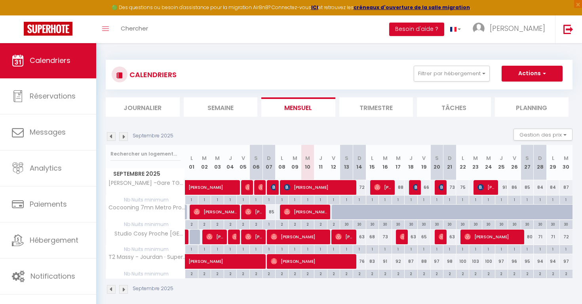 The image size is (582, 304). I want to click on th: 21, so click(450, 162).